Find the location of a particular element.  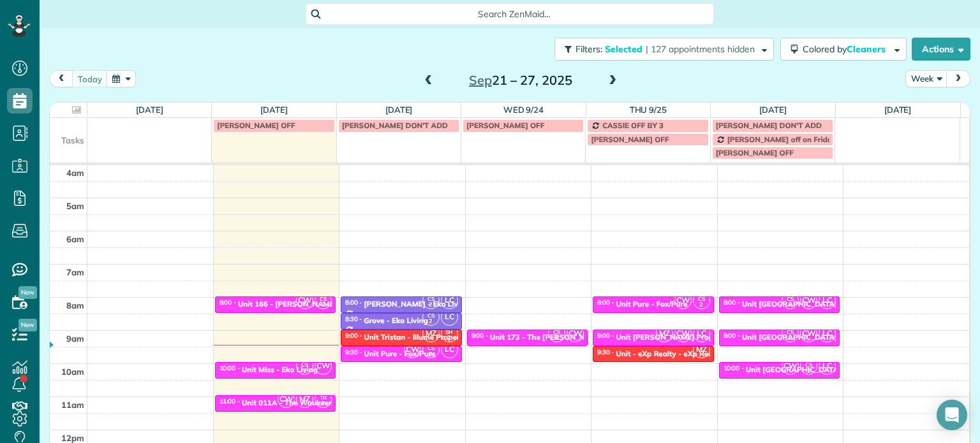

span: | 127 appointments hidden is located at coordinates (699, 49).